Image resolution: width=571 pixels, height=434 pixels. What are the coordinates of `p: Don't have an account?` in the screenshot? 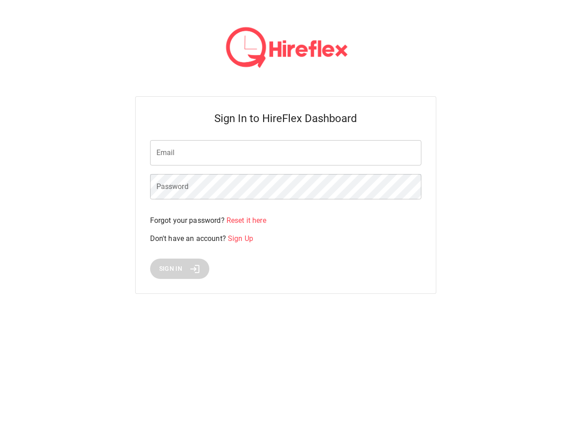 It's located at (286, 239).